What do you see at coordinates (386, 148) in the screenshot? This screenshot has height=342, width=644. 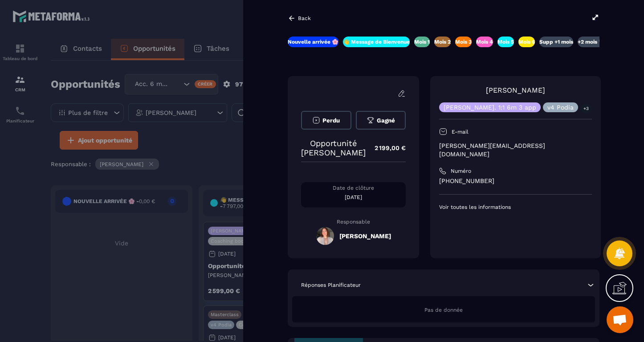 I see `p: 2 199,00 €` at bounding box center [386, 148].